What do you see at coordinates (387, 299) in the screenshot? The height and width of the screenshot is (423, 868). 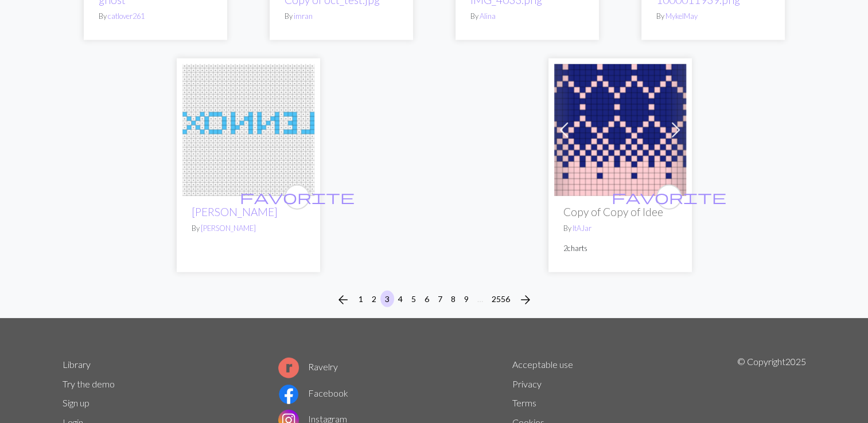 I see `button: 3` at bounding box center [387, 299].